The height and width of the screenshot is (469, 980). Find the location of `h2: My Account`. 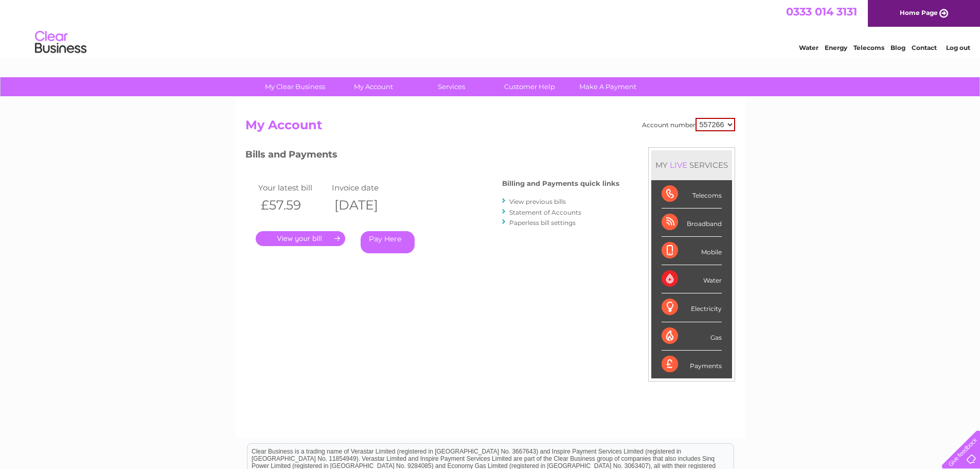

h2: My Account is located at coordinates (490, 127).